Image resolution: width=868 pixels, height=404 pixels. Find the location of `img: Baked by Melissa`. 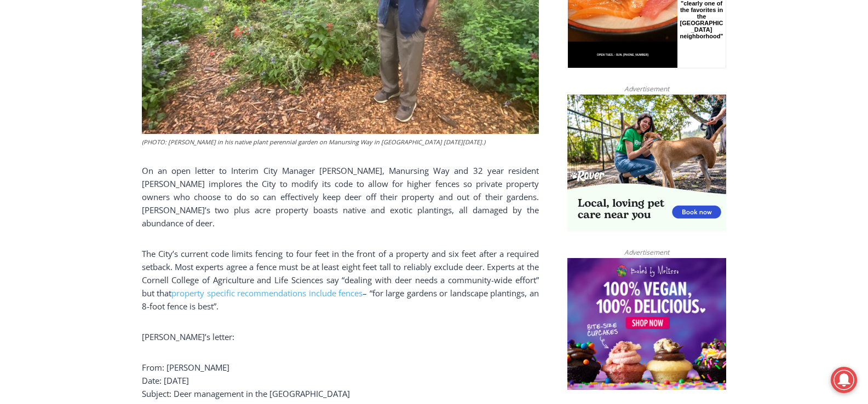

img: Baked by Melissa is located at coordinates (646, 325).